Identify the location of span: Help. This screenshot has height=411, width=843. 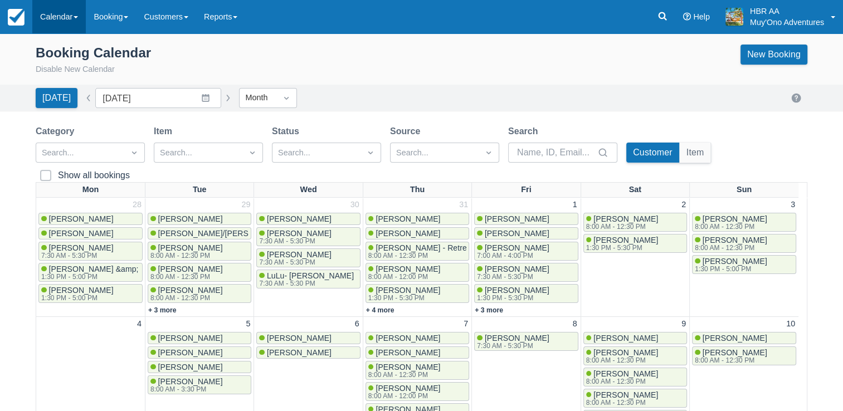
(702, 17).